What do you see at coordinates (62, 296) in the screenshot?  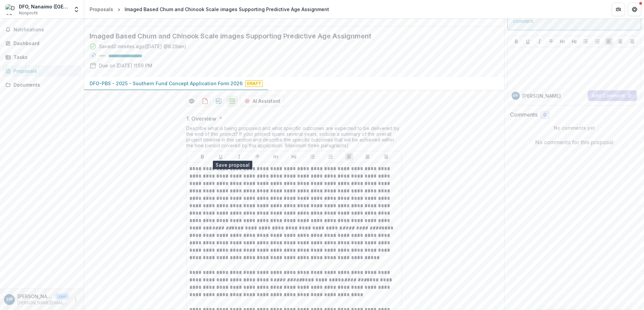 I see `p: User` at bounding box center [62, 296].